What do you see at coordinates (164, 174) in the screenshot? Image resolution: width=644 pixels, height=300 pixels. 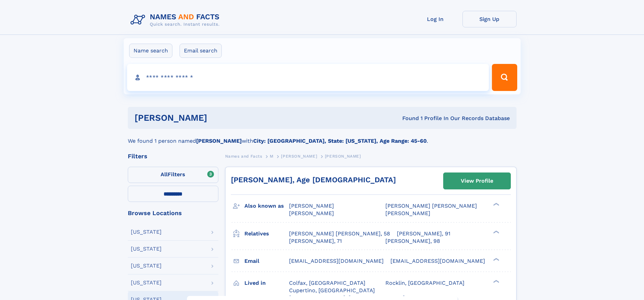 I see `span: All` at bounding box center [164, 174].